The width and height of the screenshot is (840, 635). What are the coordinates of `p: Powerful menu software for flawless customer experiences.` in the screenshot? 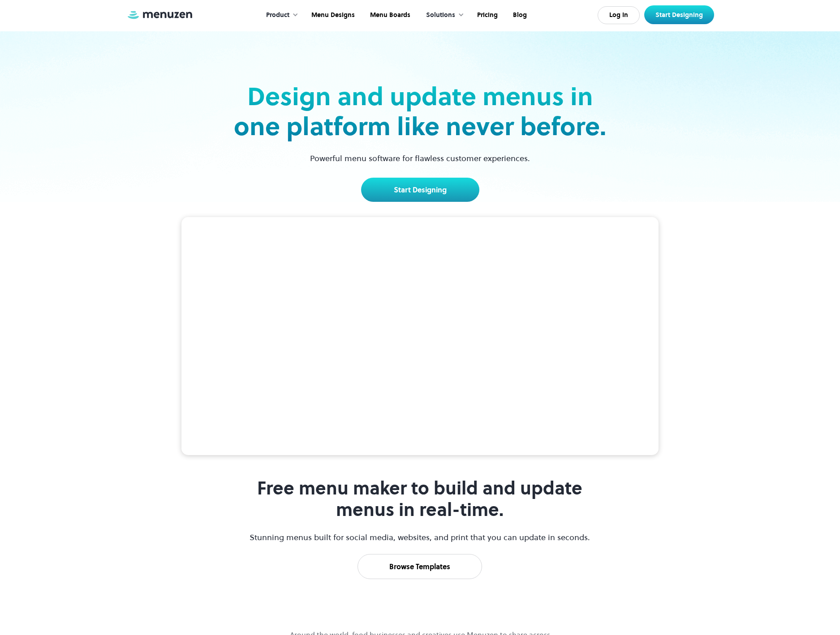 It's located at (420, 158).